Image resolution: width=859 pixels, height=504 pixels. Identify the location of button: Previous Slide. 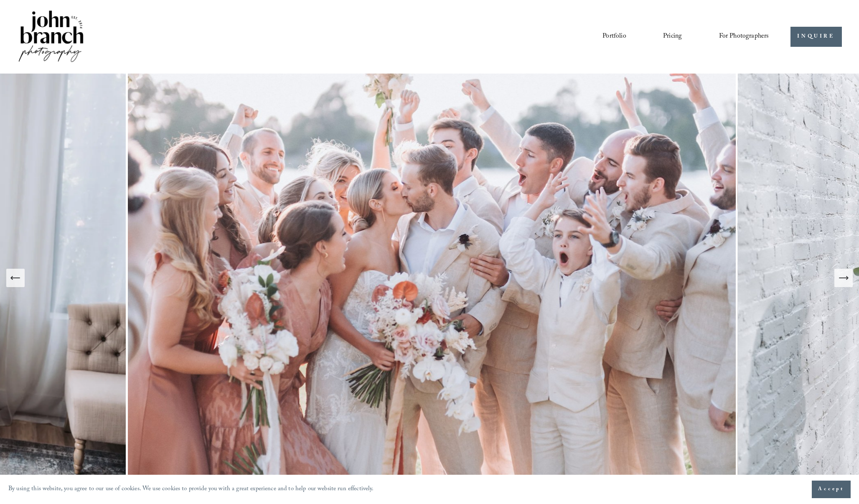
(15, 278).